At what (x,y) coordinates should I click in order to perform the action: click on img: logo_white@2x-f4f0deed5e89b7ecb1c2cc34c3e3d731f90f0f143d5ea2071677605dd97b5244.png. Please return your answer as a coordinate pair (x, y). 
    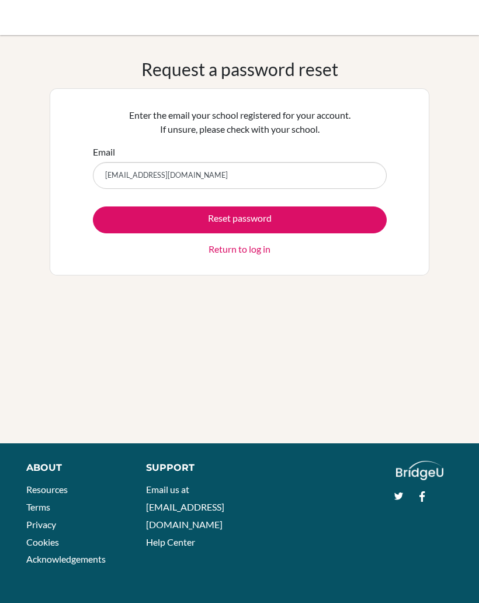
    Looking at the image, I should click on (420, 470).